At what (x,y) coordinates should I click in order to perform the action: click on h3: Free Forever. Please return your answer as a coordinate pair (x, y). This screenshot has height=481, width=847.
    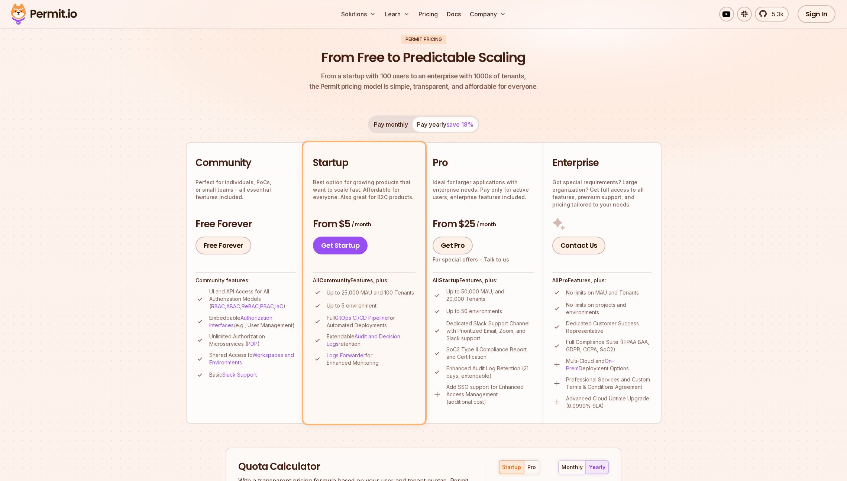
    Looking at the image, I should click on (246, 225).